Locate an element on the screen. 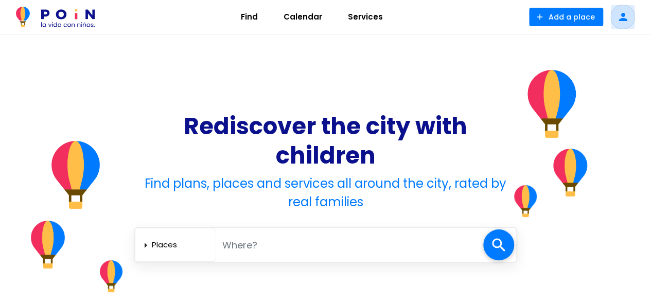 The width and height of the screenshot is (651, 305). select: arrow_right is located at coordinates (182, 245).